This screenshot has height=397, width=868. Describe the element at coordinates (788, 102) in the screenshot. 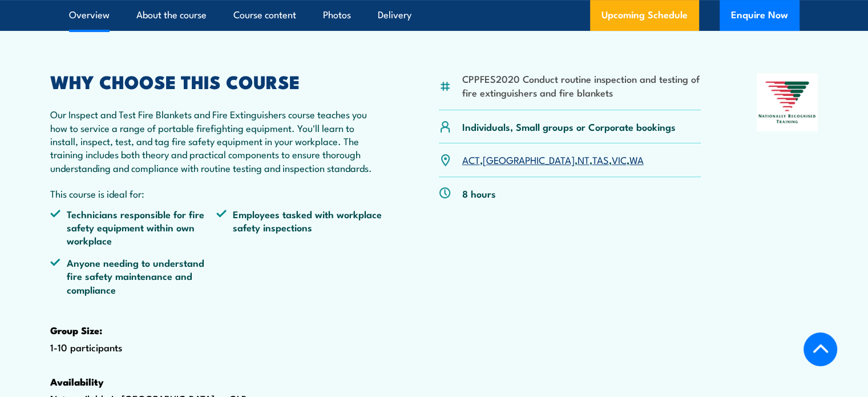

I see `img: Nationally Recognised Training logo.` at that location.